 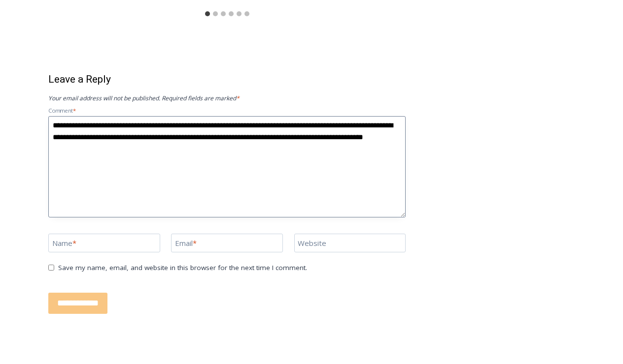 I want to click on input: Email, so click(x=226, y=243).